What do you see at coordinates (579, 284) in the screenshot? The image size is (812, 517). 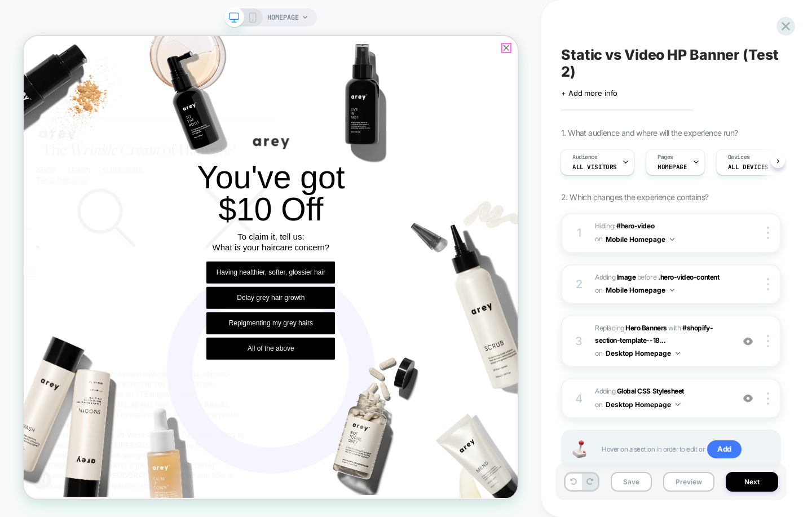 I see `div: 2` at bounding box center [579, 284].